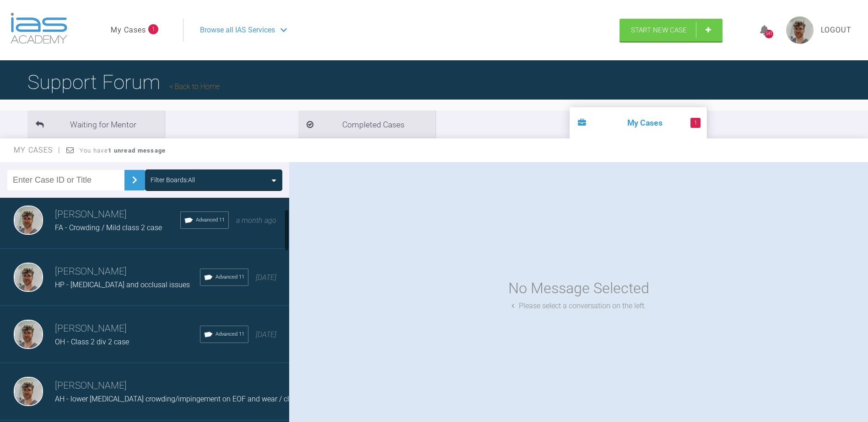 This screenshot has width=868, height=422. What do you see at coordinates (96, 124) in the screenshot?
I see `li: Waiting for Mentor` at bounding box center [96, 124].